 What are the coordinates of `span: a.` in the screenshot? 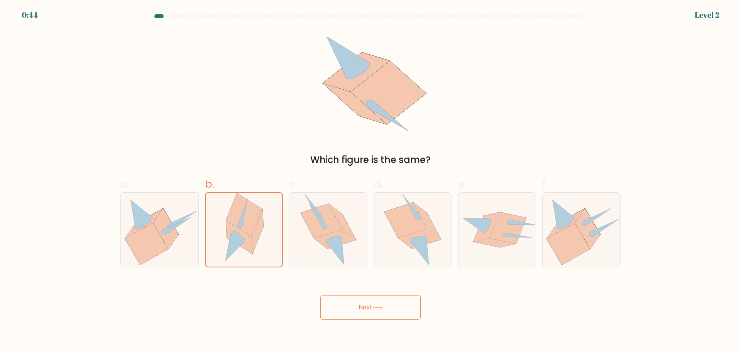 It's located at (125, 184).